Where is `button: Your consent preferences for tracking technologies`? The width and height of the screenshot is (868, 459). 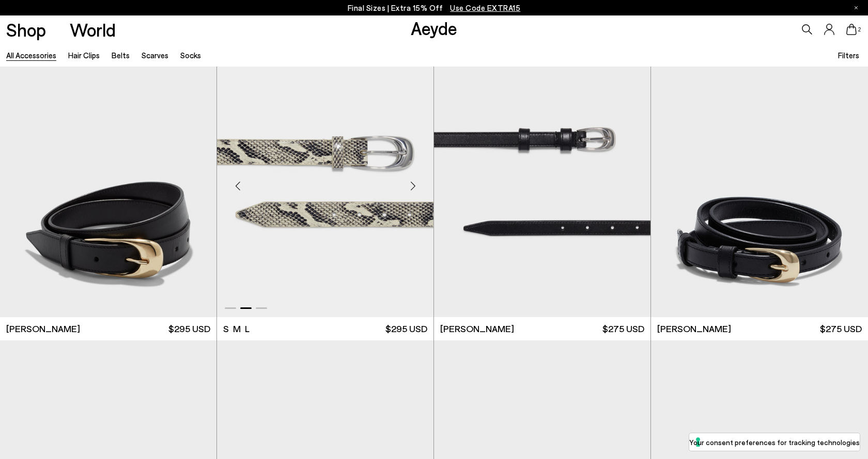 button: Your consent preferences for tracking technologies is located at coordinates (775, 442).